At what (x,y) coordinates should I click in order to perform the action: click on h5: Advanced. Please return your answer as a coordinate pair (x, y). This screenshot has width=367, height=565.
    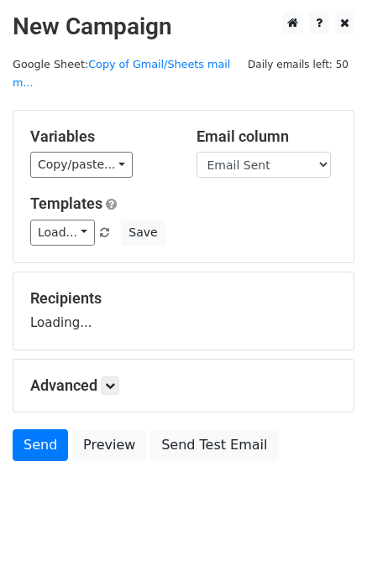
    Looking at the image, I should click on (183, 386).